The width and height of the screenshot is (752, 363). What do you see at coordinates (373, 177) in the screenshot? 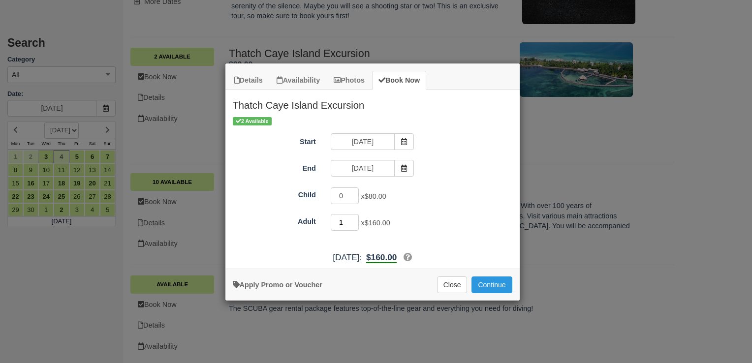
I see `div: Item Modal` at bounding box center [373, 177].